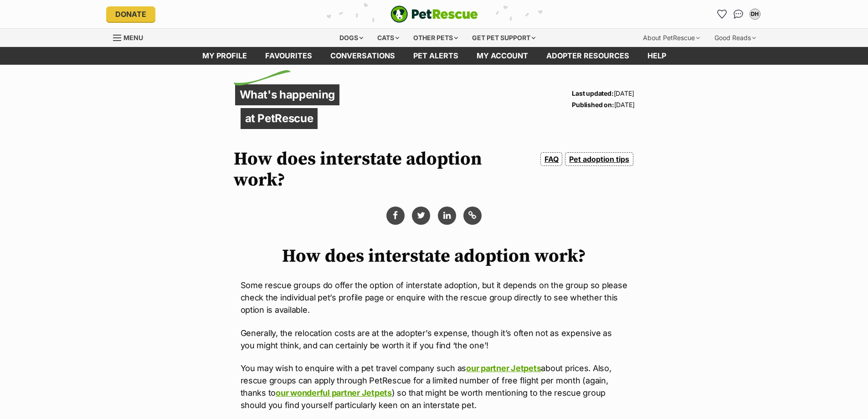 This screenshot has width=868, height=419. I want to click on a: Pet alerts, so click(435, 56).